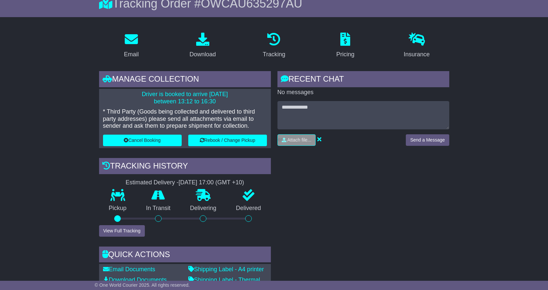 The image size is (548, 290). I want to click on div: Tracking, so click(274, 54).